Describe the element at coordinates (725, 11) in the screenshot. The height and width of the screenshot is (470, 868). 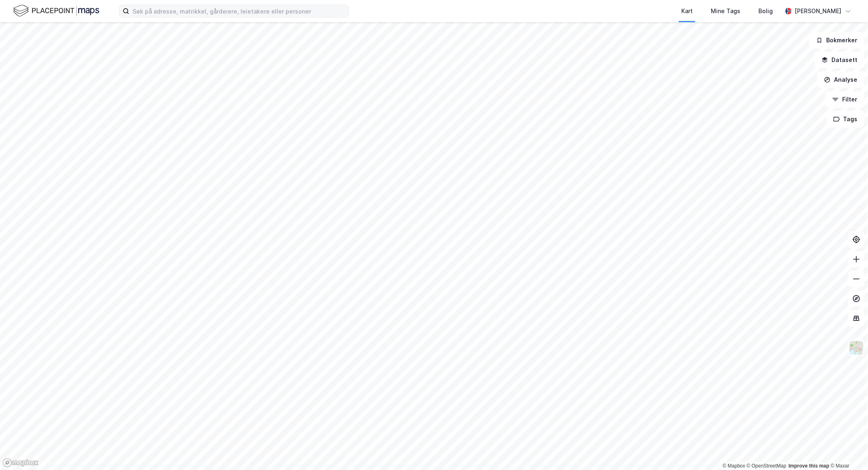
I see `div: Mine Tags` at that location.